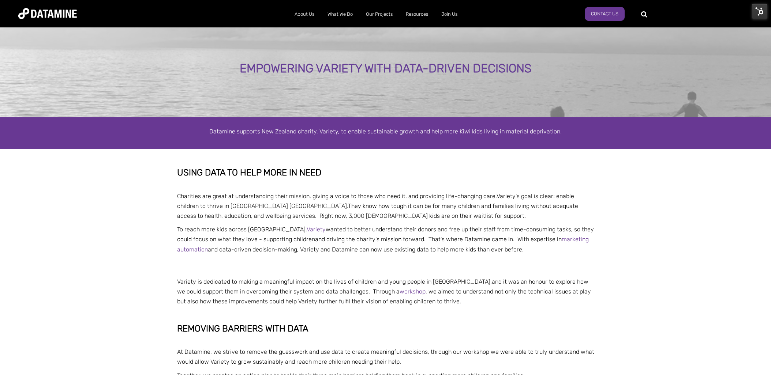 This screenshot has width=771, height=375. I want to click on span: At Datamine, we strive to remove the guesswork and use data to create meaningful decisions, throu..., so click(386, 357).